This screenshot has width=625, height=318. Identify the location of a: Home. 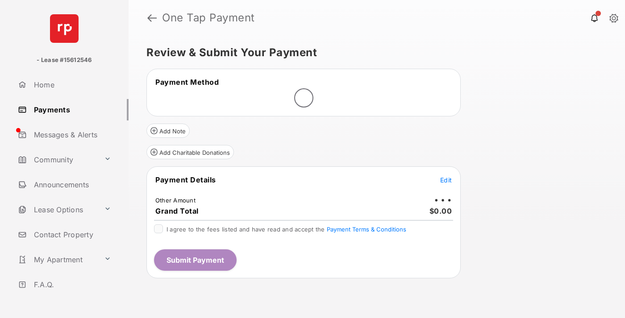
(71, 85).